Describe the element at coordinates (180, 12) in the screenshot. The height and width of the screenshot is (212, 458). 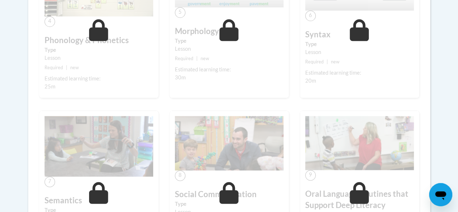
I see `span: 5` at that location.